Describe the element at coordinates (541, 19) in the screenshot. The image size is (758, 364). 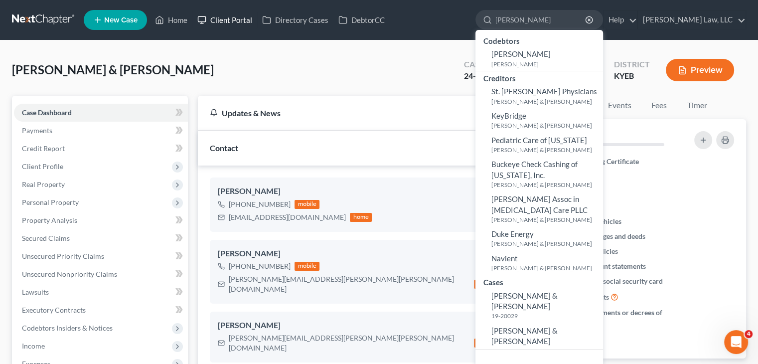
I see `input: Search by name...` at that location.